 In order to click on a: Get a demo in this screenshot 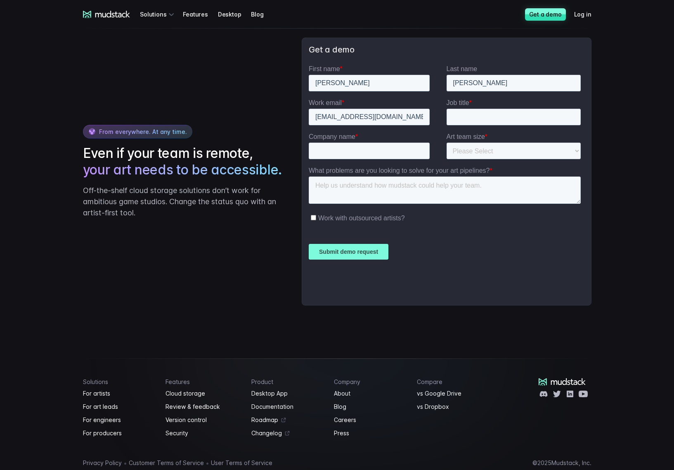, I will do `click(546, 14)`.